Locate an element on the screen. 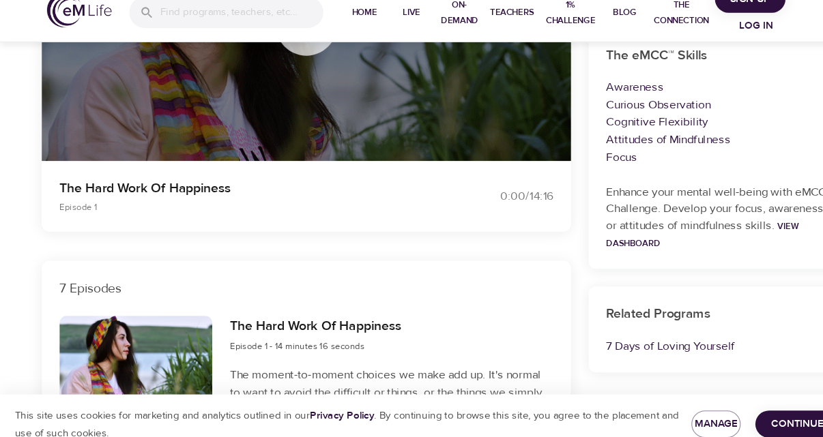 The height and width of the screenshot is (437, 823). a: Privacy Policy is located at coordinates (317, 402).